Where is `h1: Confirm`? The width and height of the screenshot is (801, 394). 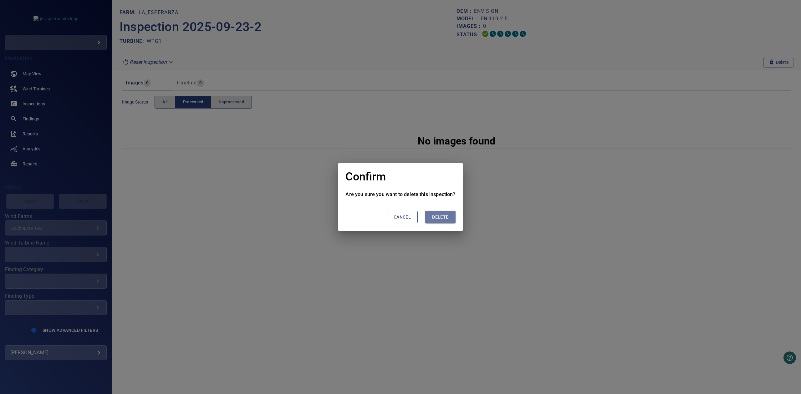 h1: Confirm is located at coordinates (365, 177).